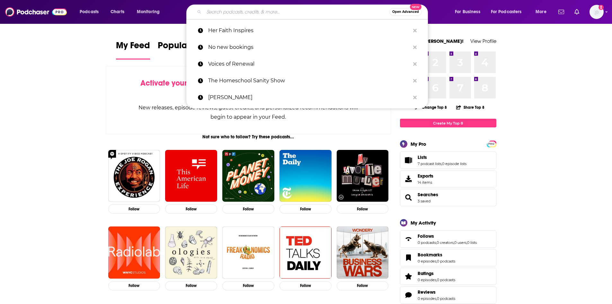 The image size is (612, 304). Describe the element at coordinates (191, 252) in the screenshot. I see `img: Ologies with Alie Ward` at that location.